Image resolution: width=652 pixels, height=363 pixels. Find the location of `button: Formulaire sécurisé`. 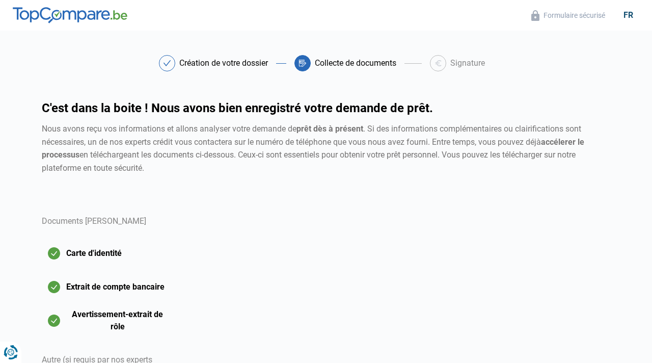

button: Formulaire sécurisé is located at coordinates (568, 15).